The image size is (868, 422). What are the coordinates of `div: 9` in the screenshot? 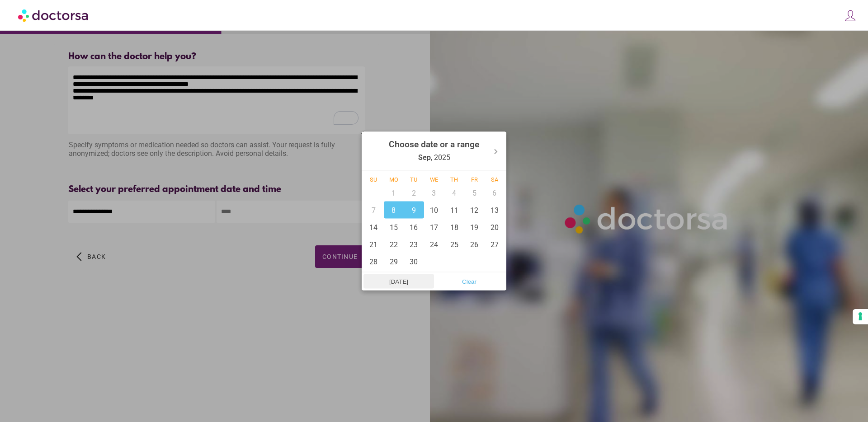 It's located at (414, 210).